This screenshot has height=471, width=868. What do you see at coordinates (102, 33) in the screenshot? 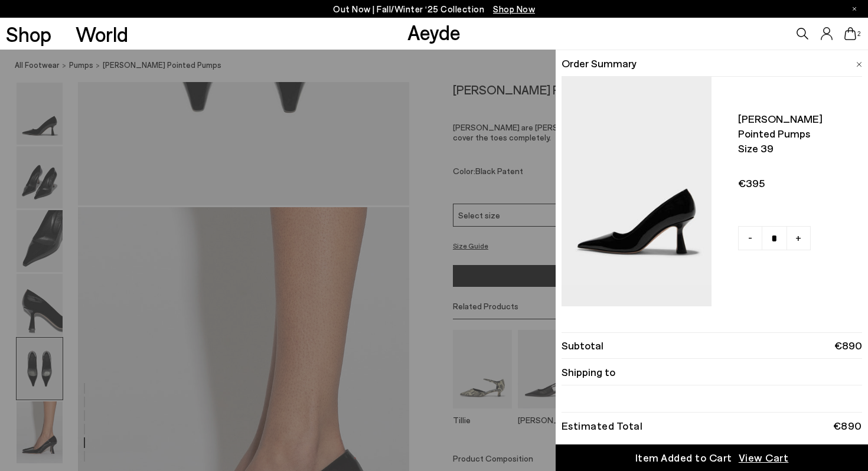
I see `a: World` at bounding box center [102, 33].